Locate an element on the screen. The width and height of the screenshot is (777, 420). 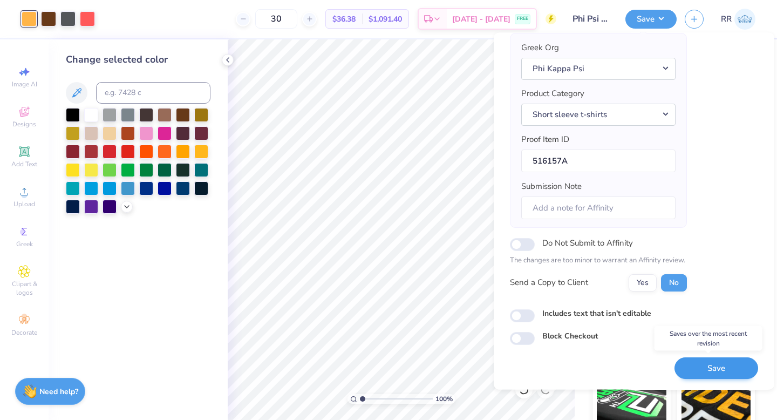
label: Block Checkout is located at coordinates (570, 336).